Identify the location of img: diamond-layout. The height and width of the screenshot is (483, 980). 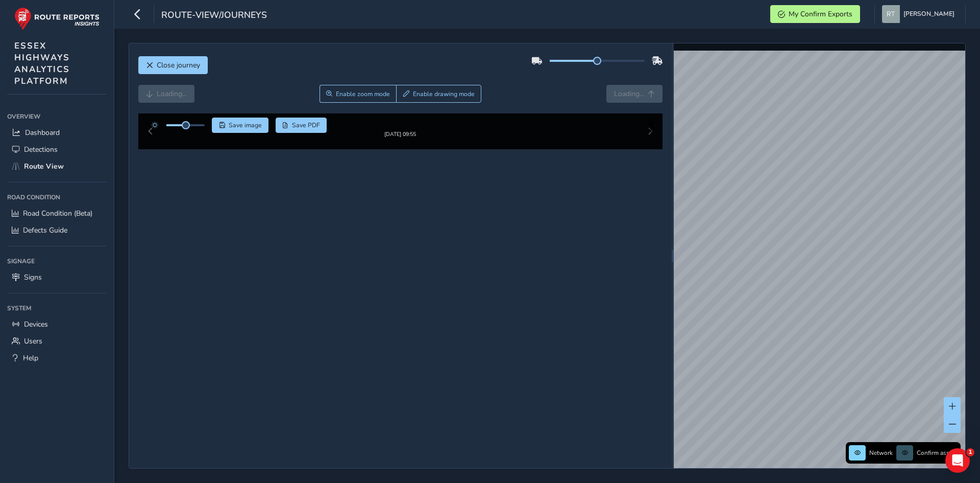
(891, 14).